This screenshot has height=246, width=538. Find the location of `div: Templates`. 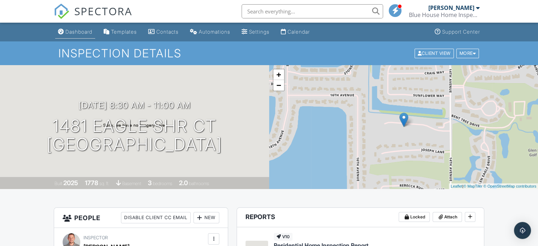

div: Templates is located at coordinates (124, 31).